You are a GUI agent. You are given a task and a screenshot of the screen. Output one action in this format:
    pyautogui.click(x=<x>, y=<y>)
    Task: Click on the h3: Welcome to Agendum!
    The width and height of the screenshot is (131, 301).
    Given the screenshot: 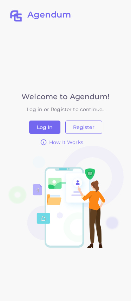 What is the action you would take?
    pyautogui.click(x=65, y=96)
    